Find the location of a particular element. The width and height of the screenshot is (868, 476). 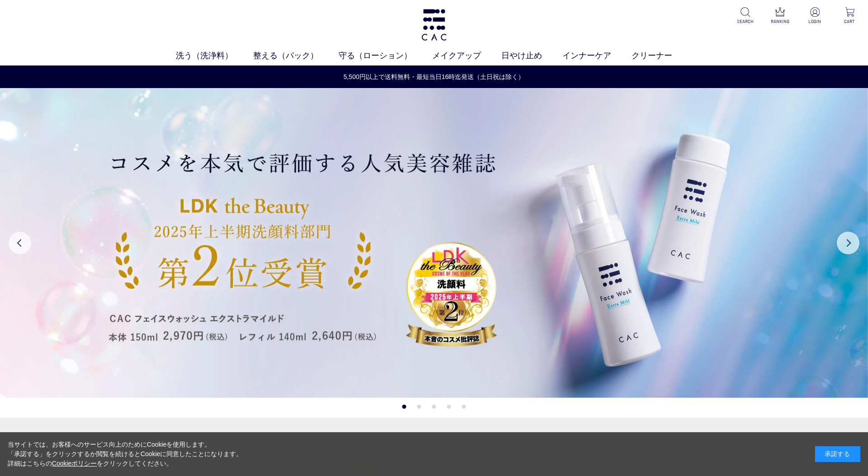

button: 3 of 5 is located at coordinates (434, 407).